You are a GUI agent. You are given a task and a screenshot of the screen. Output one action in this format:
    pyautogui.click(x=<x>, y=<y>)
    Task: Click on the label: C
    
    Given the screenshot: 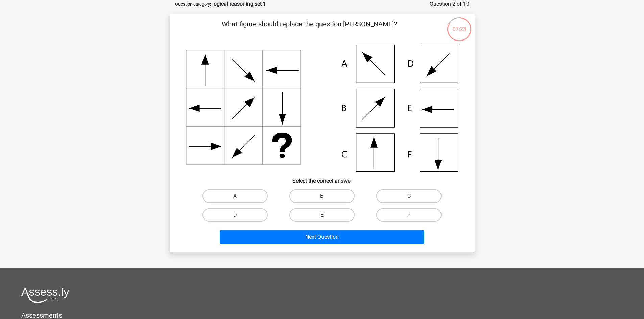 What is the action you would take?
    pyautogui.click(x=409, y=196)
    